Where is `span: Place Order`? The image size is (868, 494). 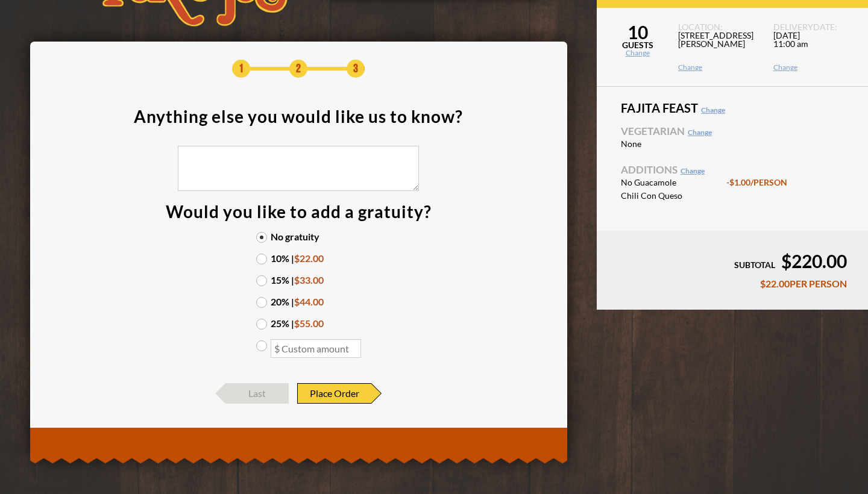 span: Place Order is located at coordinates (334, 393).